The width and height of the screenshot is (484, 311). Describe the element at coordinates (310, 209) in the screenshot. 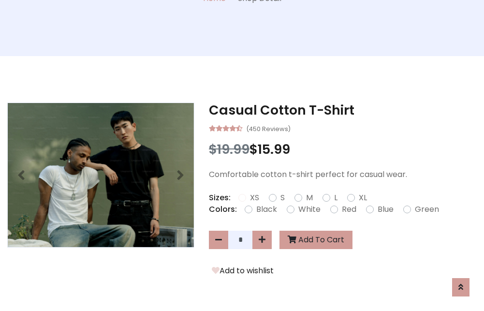

I see `label: White` at that location.